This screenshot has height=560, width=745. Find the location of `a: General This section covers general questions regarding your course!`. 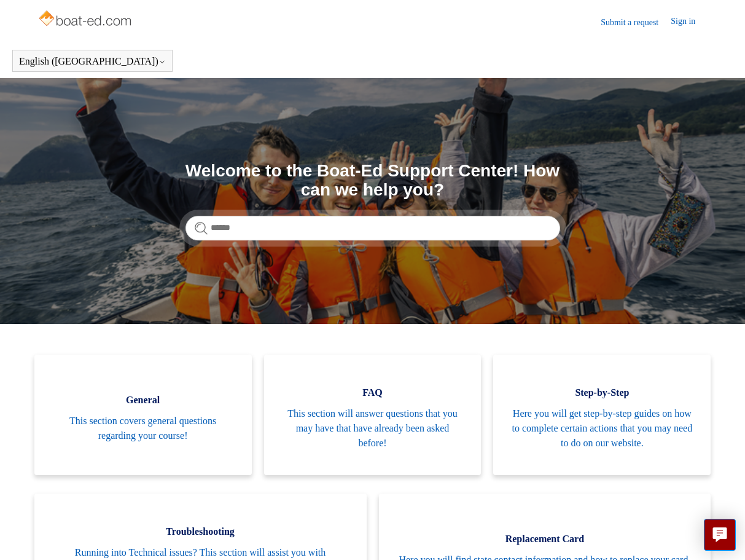

a: General This section covers general questions regarding your course! is located at coordinates (143, 415).